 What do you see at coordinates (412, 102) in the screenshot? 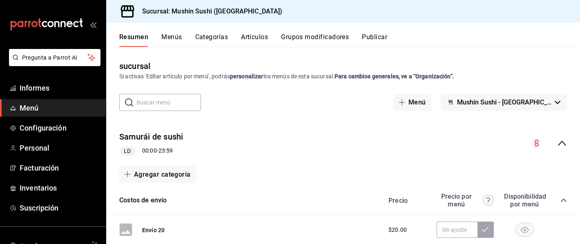
I see `button: Menú` at bounding box center [412, 102].